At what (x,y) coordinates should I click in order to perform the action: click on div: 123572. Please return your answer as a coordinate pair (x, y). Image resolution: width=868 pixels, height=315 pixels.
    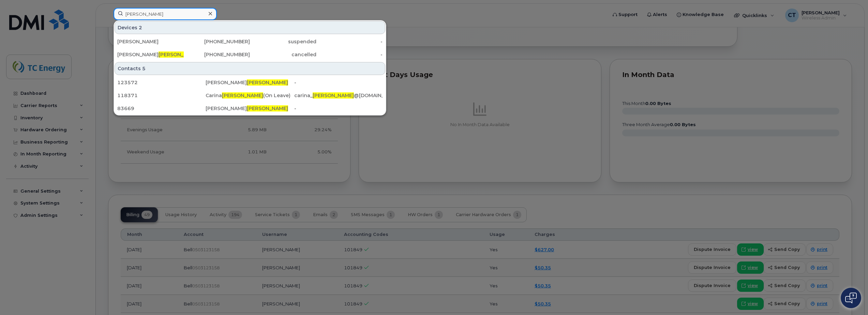
    Looking at the image, I should click on (161, 82).